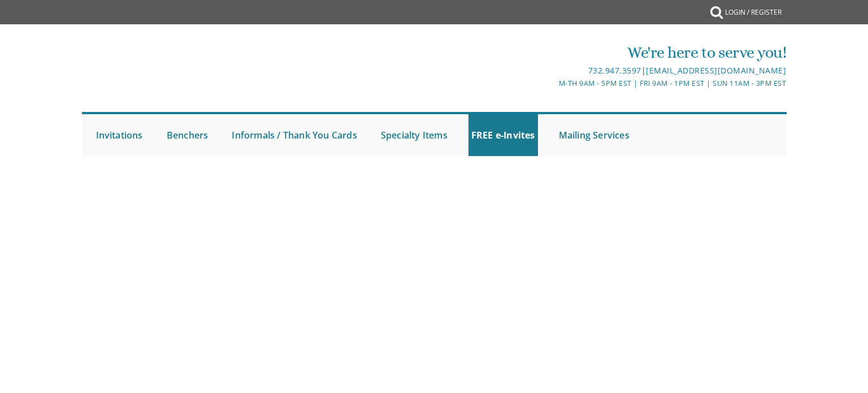  What do you see at coordinates (614, 70) in the screenshot?
I see `a: 732.947.3597` at bounding box center [614, 70].